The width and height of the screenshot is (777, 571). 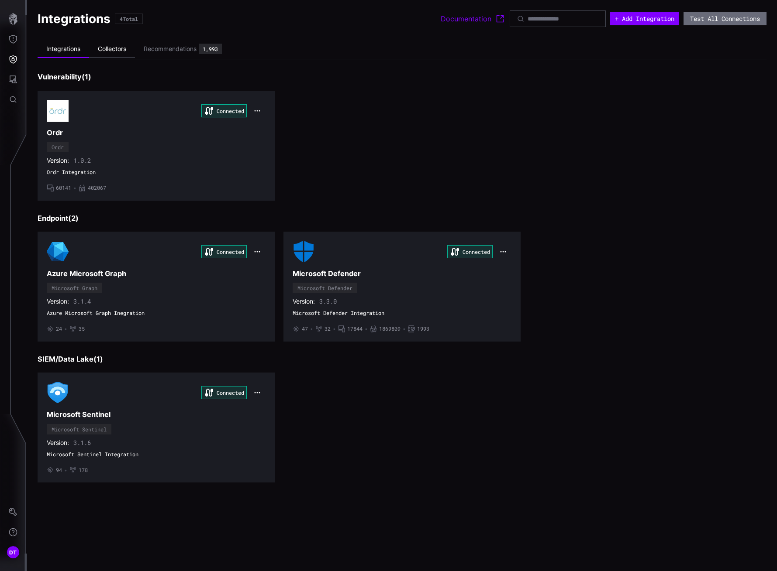 I want to click on span: 1.0.2, so click(x=82, y=161).